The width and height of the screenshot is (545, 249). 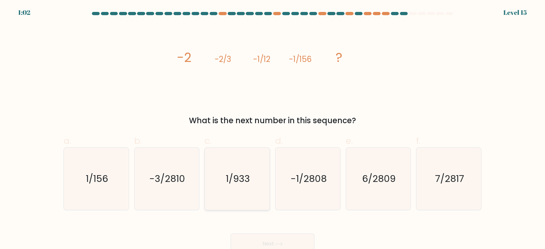 What do you see at coordinates (418, 141) in the screenshot?
I see `span: f.` at bounding box center [418, 141].